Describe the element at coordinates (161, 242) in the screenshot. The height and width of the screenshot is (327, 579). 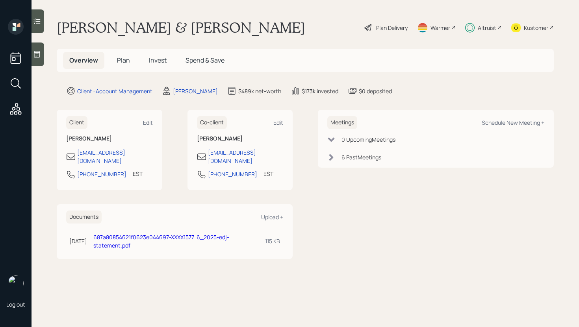
I see `a: 687a80854621f0623e044697-XXXX1577-6_2025-edj-statement.pdf` at that location.